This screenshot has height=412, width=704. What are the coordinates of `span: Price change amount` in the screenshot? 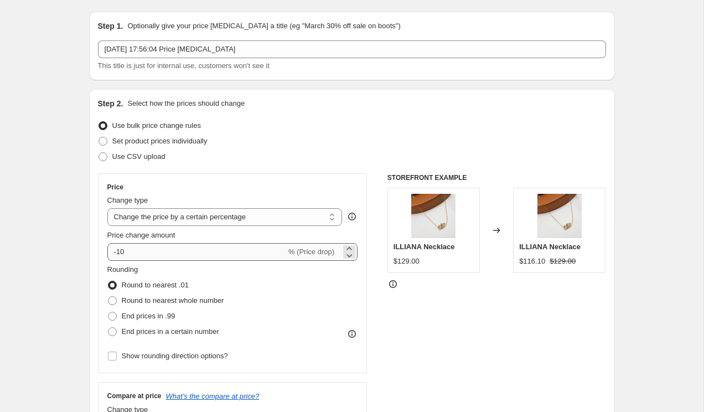 It's located at (141, 235).